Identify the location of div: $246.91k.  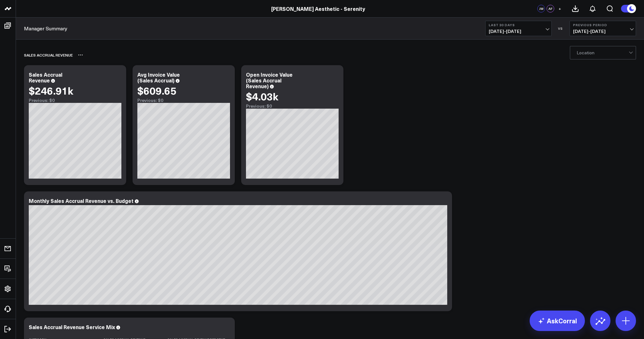
(51, 90).